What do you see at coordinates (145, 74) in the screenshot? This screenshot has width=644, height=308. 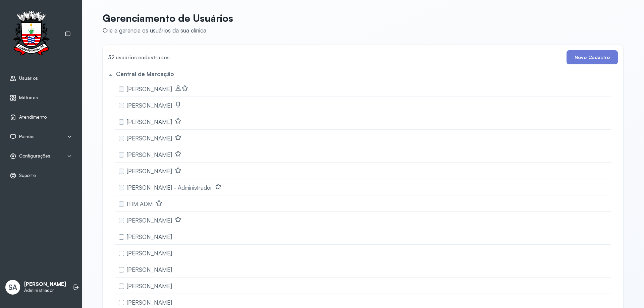 I see `h5: Central de Marcação` at bounding box center [145, 74].